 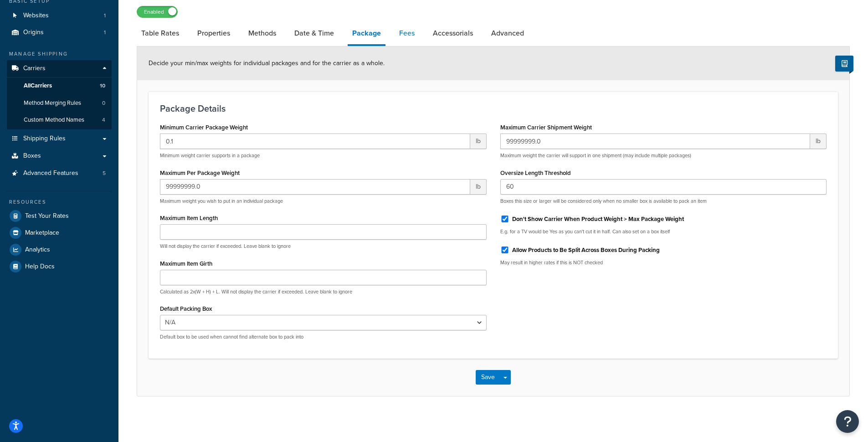 I want to click on li: Marketplace, so click(x=59, y=233).